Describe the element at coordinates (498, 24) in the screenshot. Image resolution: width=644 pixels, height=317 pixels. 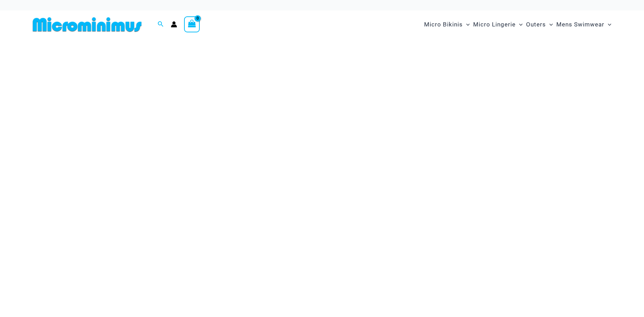
I see `a: Micro LingerieMenu ToggleMenu Toggle` at that location.